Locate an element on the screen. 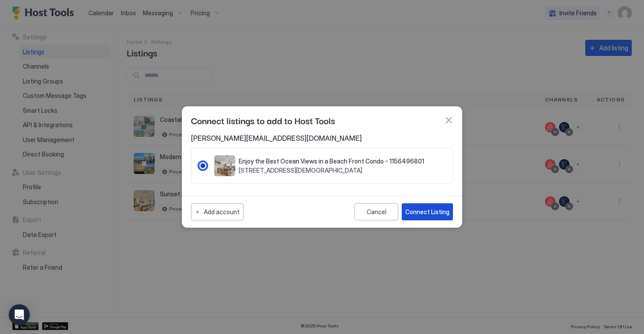 This screenshot has width=644, height=334. div: 1156496801 is located at coordinates (322, 166).